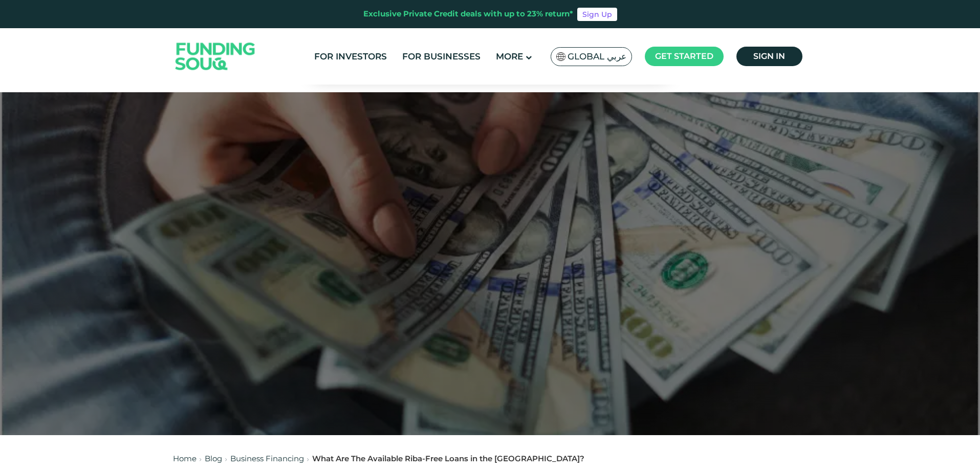 The width and height of the screenshot is (980, 471). I want to click on img: SA Flag, so click(561, 56).